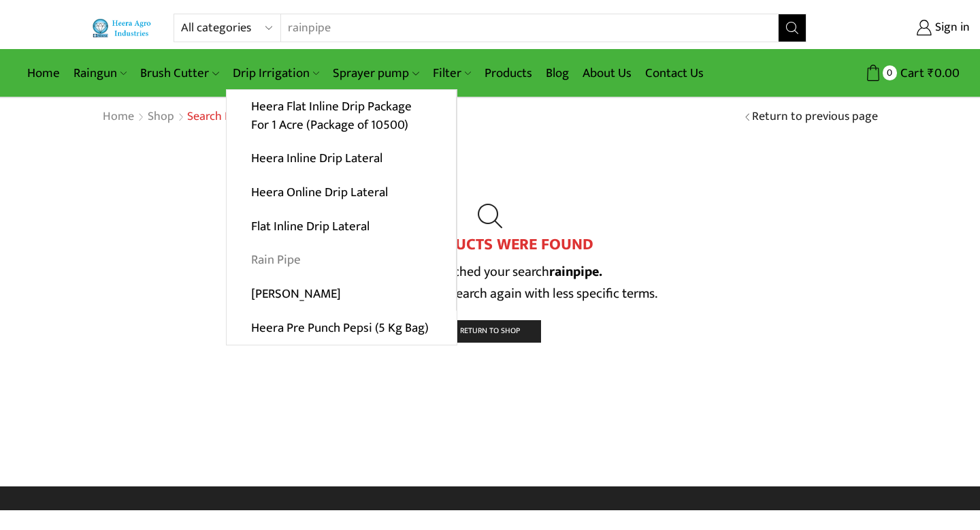 The height and width of the screenshot is (530, 980). I want to click on span: Return To Shop, so click(490, 330).